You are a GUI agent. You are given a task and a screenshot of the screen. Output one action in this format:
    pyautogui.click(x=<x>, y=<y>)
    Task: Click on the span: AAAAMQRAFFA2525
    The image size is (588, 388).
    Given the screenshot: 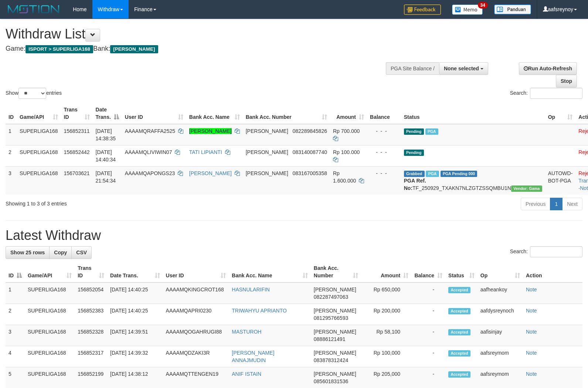 What is the action you would take?
    pyautogui.click(x=150, y=131)
    